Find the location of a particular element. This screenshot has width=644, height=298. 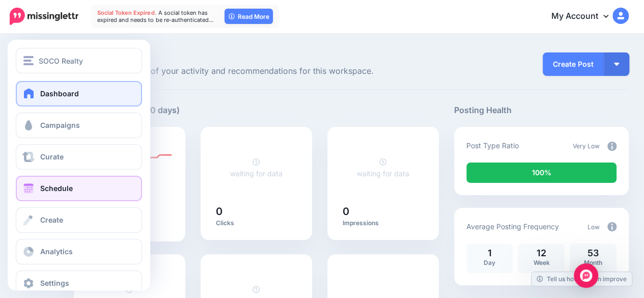

a: My Account is located at coordinates (585, 16).